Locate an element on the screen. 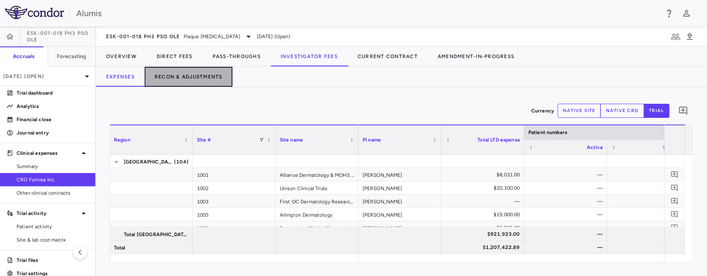 The width and height of the screenshot is (707, 276). button: Investigator Fees is located at coordinates (309, 56).